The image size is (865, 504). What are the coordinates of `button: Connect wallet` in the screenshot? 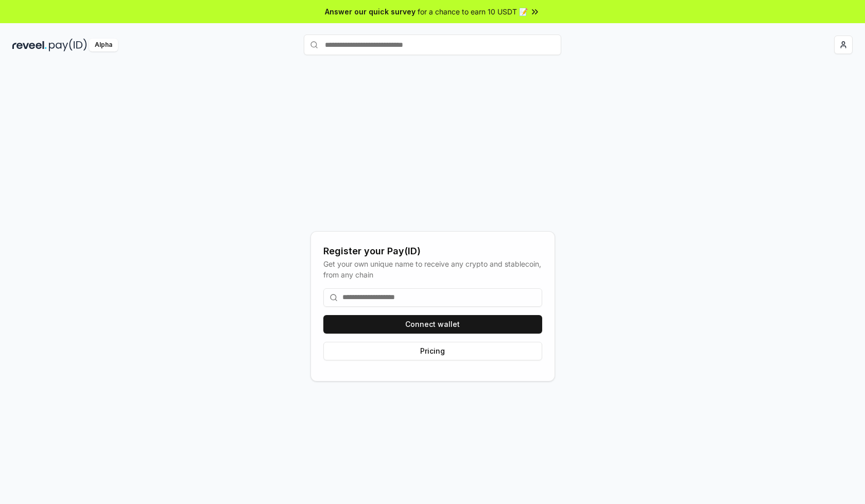 It's located at (432, 324).